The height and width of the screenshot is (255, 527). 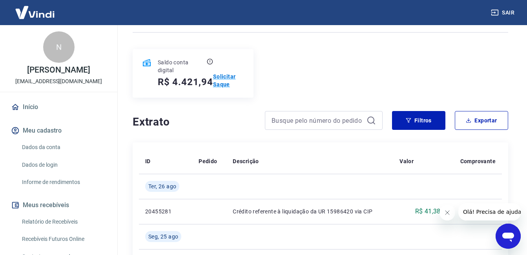 What do you see at coordinates (407, 161) in the screenshot?
I see `p: Valor` at bounding box center [407, 161].